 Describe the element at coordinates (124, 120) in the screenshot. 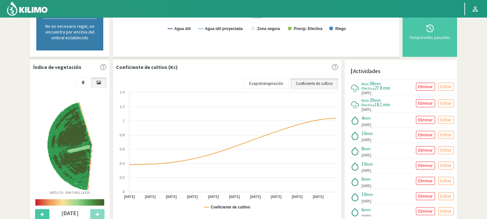

I see `text: 1` at that location.